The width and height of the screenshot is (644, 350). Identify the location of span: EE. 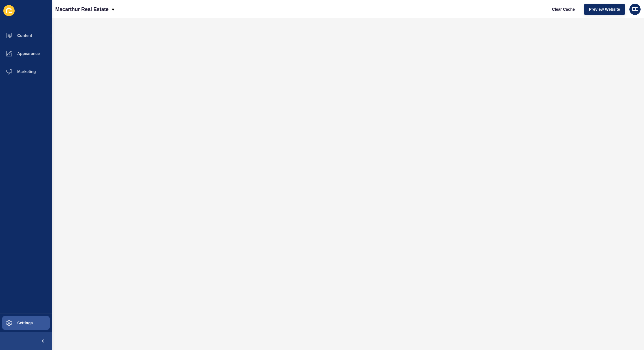
(635, 9).